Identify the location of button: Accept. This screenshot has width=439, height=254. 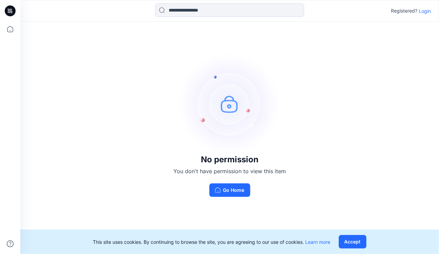
(353, 241).